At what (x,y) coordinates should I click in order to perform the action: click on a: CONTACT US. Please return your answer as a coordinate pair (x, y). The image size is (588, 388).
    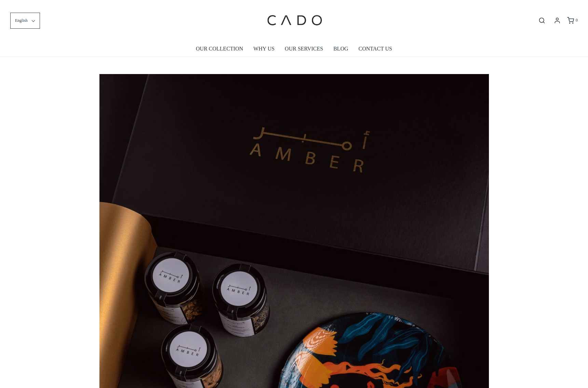
    Looking at the image, I should click on (375, 49).